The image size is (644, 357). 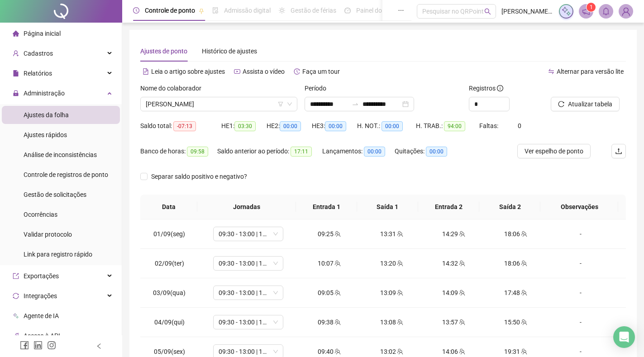 I want to click on span: facebook, so click(x=24, y=345).